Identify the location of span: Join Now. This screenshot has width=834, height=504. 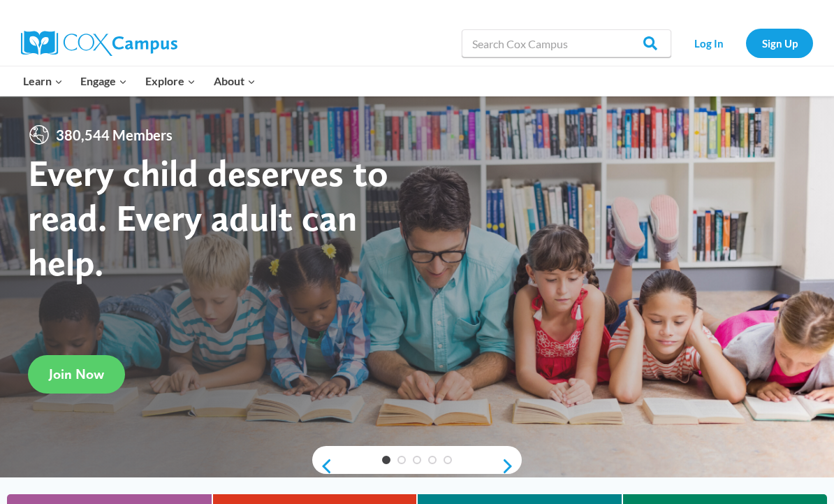
(76, 374).